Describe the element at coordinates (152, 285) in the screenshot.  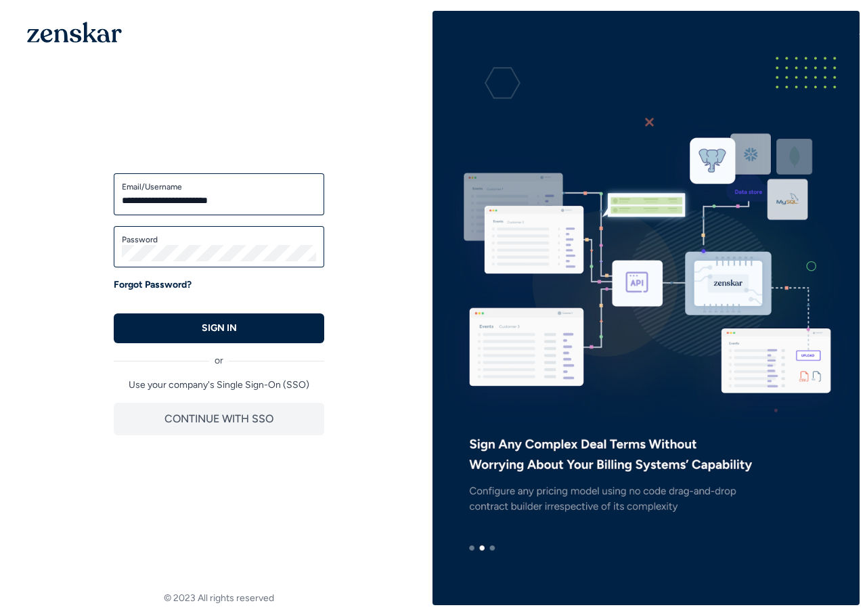
I see `a: Forgot Password?` at that location.